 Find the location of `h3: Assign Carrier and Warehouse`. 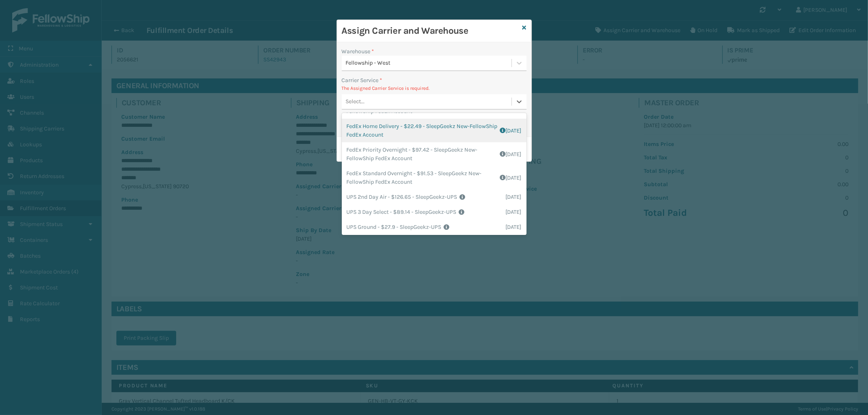

h3: Assign Carrier and Warehouse is located at coordinates (430, 31).